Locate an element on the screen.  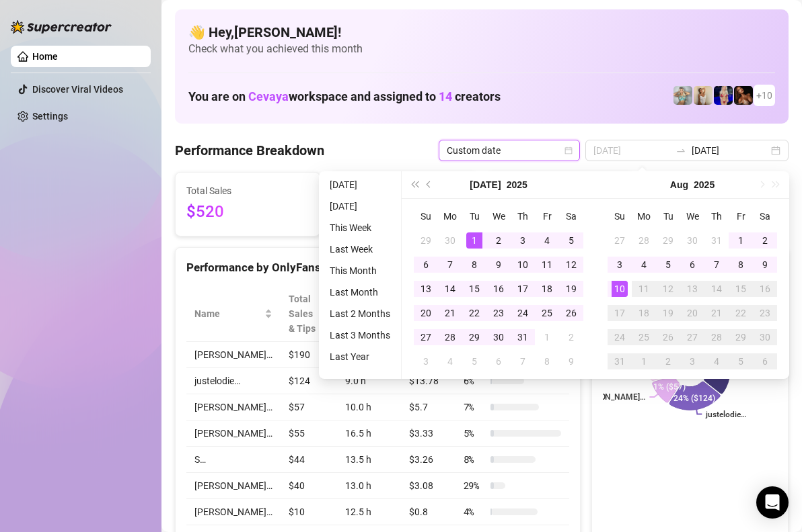
td: 2025-08-07 is located at coordinates (523, 362).